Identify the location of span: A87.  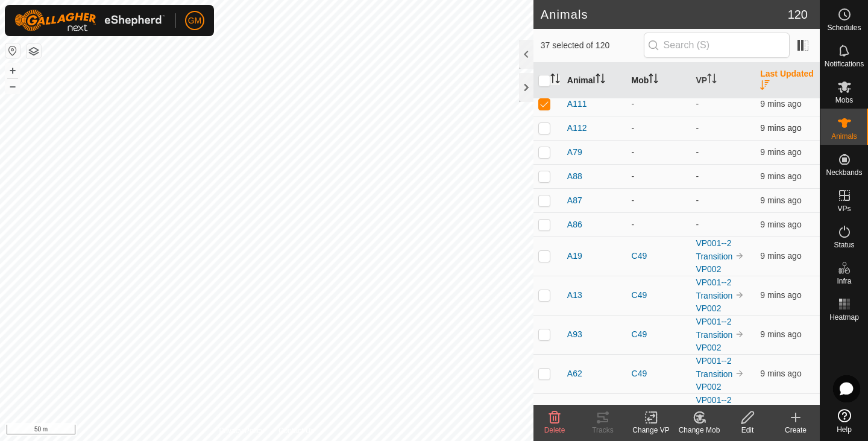
(575, 201).